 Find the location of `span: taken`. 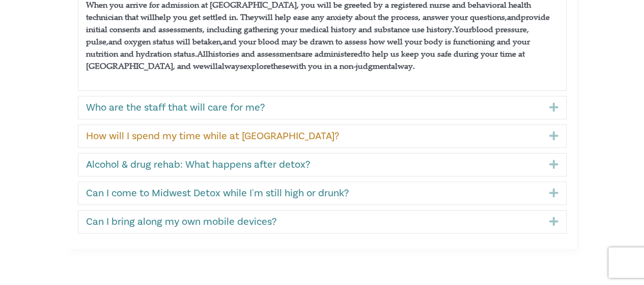

span: taken is located at coordinates (211, 41).